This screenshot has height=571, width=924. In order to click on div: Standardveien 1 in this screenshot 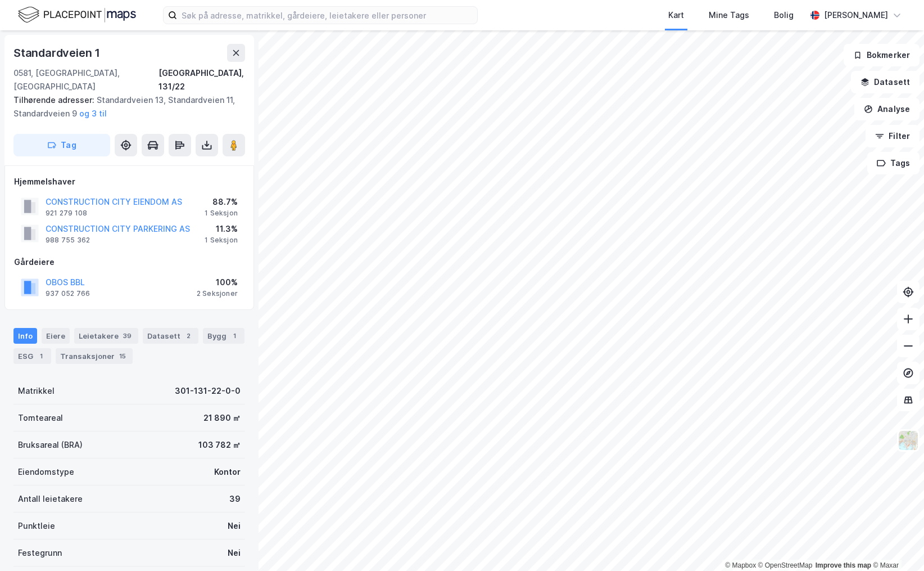, I will do `click(58, 53)`.